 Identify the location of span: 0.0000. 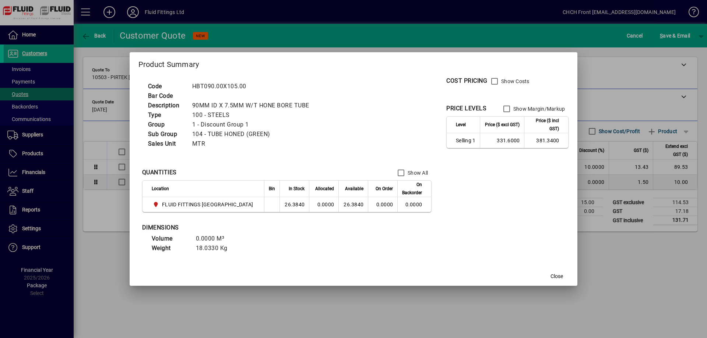
(385, 205).